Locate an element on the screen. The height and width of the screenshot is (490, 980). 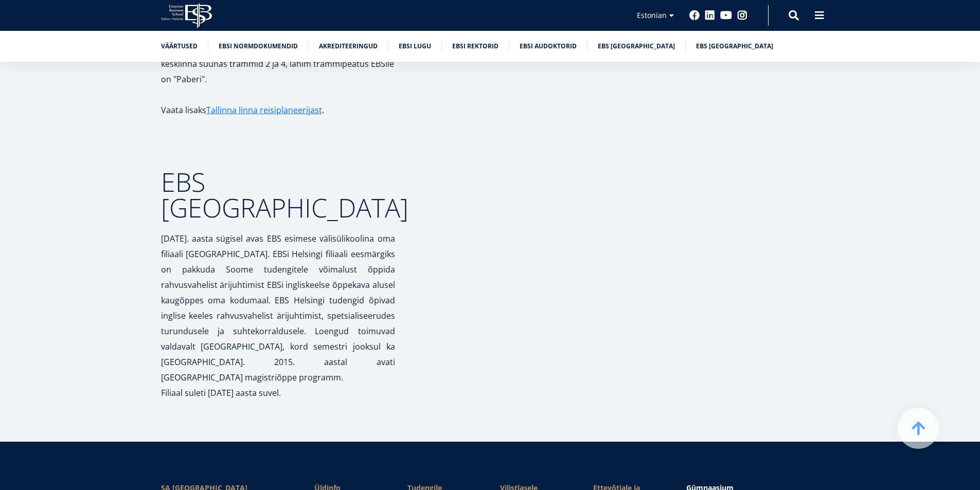
a: Tallinna linna reisiplaneerijast is located at coordinates (264, 110).